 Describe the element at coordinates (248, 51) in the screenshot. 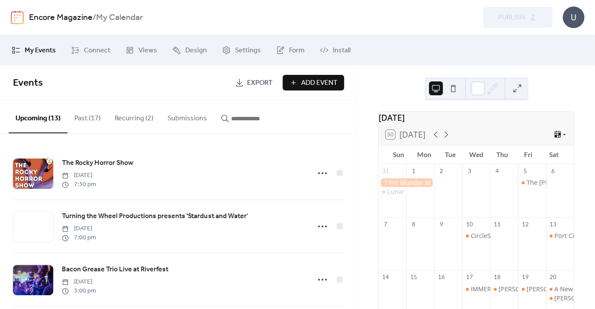

I see `span: Settings` at that location.